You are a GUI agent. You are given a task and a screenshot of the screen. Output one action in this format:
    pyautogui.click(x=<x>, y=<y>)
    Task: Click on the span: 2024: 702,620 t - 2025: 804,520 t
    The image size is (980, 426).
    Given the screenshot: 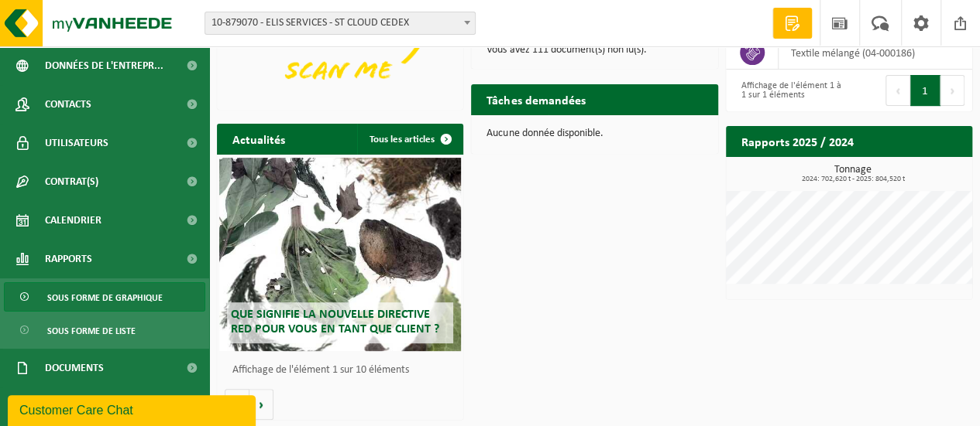 What is the action you would take?
    pyautogui.click(x=853, y=180)
    